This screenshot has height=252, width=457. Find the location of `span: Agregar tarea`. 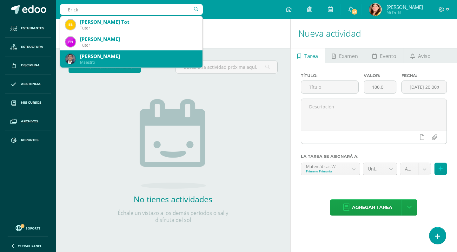

span: Agregar tarea is located at coordinates (372, 208).